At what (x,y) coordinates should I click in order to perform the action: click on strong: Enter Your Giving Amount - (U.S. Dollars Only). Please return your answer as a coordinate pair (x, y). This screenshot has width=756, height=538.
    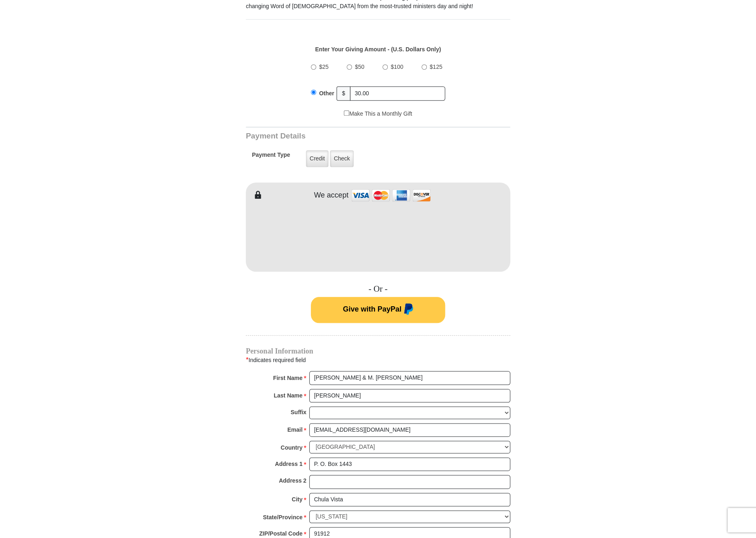
    Looking at the image, I should click on (378, 50).